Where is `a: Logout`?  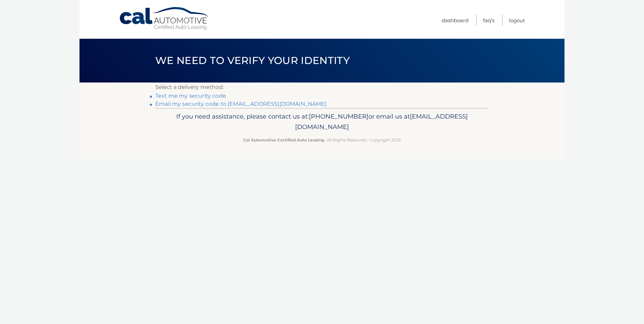 a: Logout is located at coordinates (517, 20).